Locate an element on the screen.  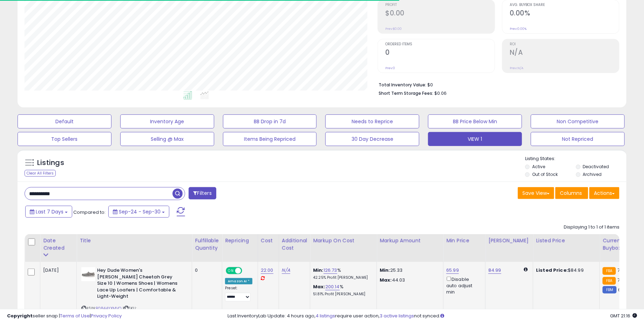
span: Columns is located at coordinates (571, 193).